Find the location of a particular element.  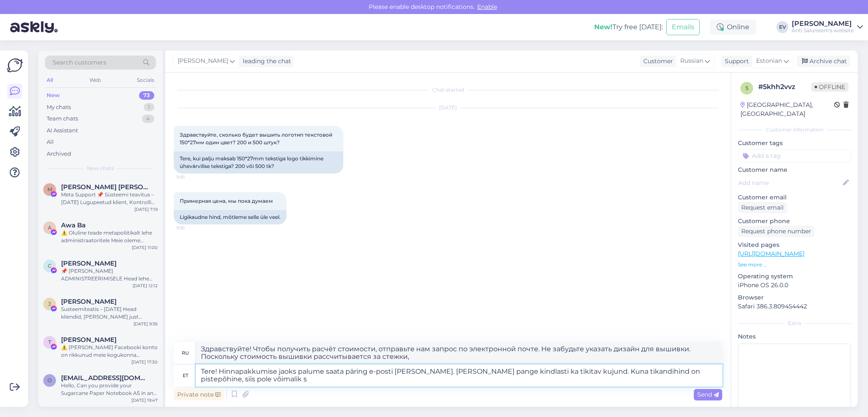

div: Customer is located at coordinates (656, 61).